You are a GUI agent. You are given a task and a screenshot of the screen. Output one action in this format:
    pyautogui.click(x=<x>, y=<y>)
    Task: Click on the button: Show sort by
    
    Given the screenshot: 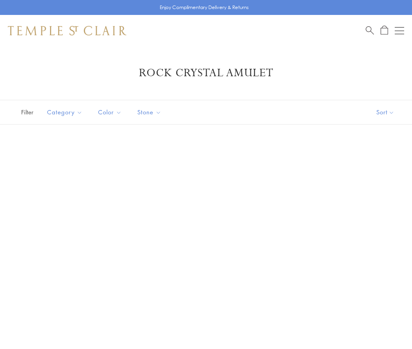 What is the action you would take?
    pyautogui.click(x=386, y=112)
    